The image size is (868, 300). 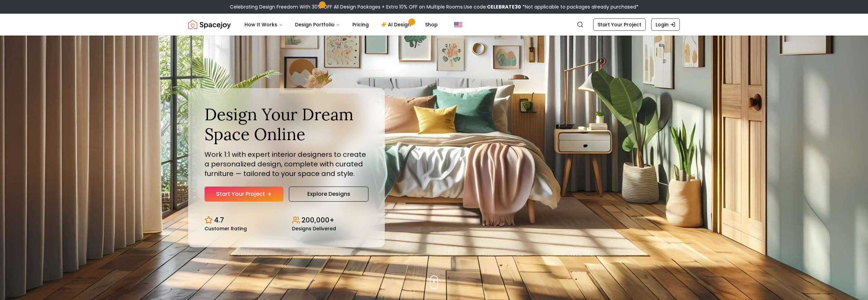 What do you see at coordinates (264, 24) in the screenshot?
I see `button: How It Works` at bounding box center [264, 24].